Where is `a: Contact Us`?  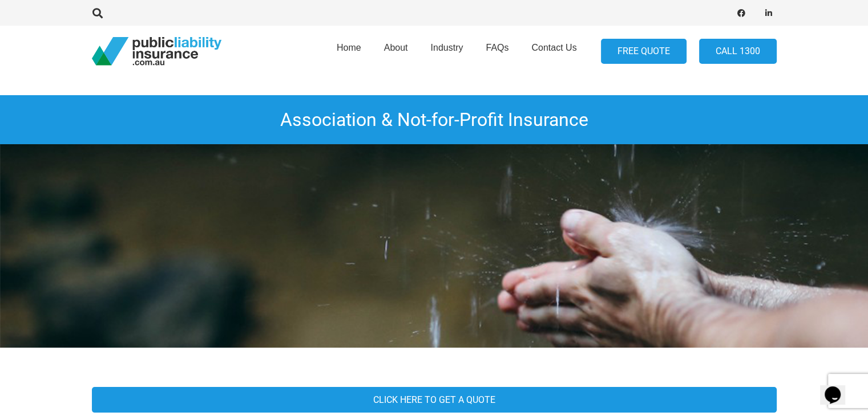 a: Contact Us is located at coordinates (554, 51).